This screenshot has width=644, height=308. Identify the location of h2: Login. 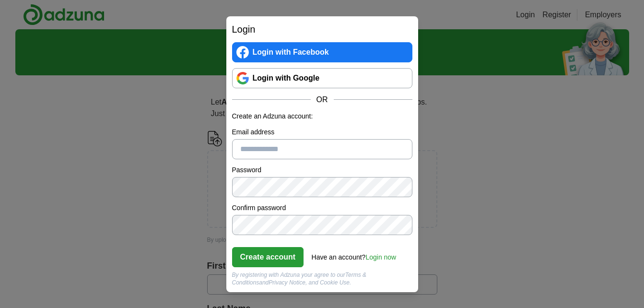
(322, 29).